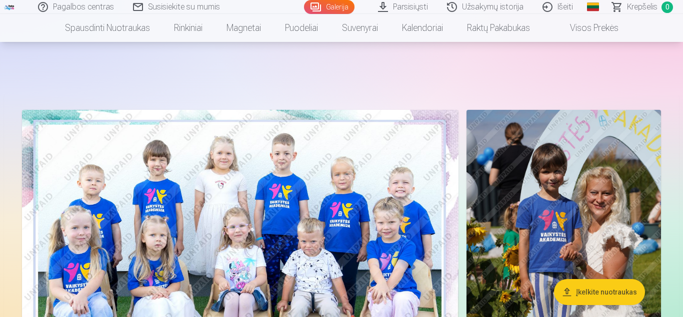 The width and height of the screenshot is (683, 317). Describe the element at coordinates (9, 7) in the screenshot. I see `img: /fa2` at that location.